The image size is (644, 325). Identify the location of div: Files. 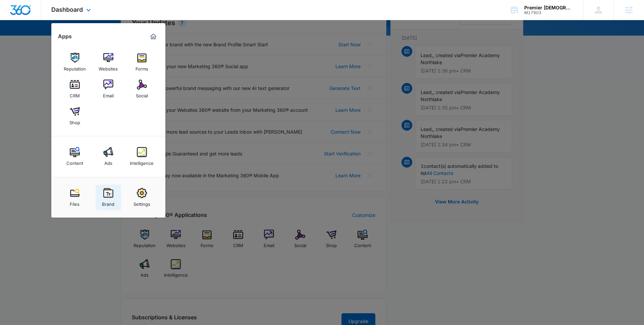
(75, 203).